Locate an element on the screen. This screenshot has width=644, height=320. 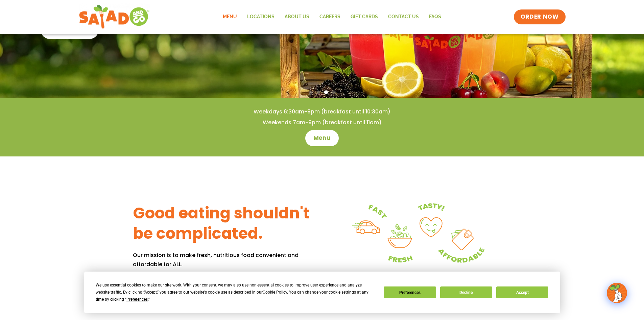
h3: Good eating shouldn't be complicated. is located at coordinates (227, 224).